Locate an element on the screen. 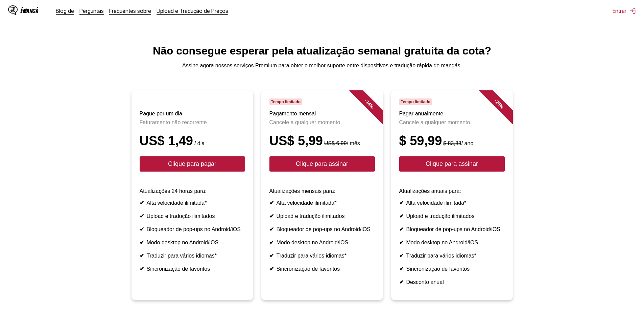 The width and height of the screenshot is (644, 311). button: Clique para pagar is located at coordinates (192, 163).